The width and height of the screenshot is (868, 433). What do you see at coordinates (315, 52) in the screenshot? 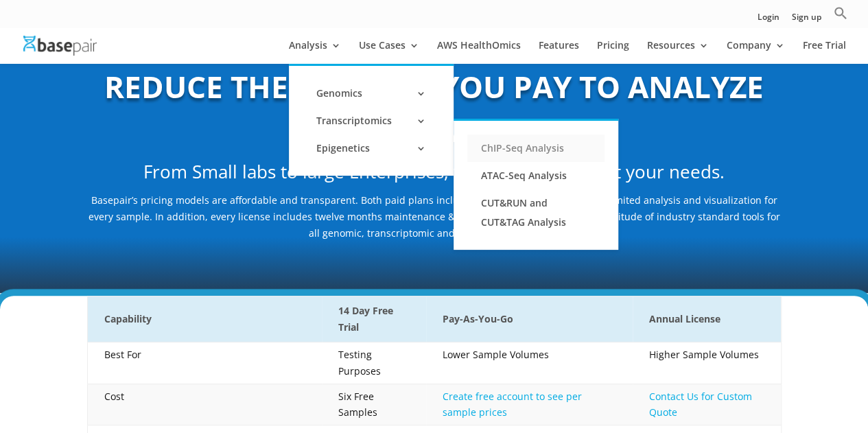
I see `a: Analysis` at bounding box center [315, 52].